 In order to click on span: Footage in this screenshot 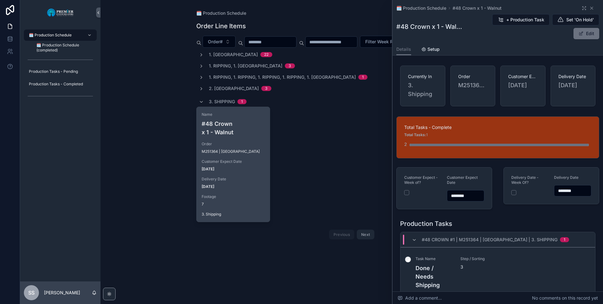, I will do `click(233, 197)`.